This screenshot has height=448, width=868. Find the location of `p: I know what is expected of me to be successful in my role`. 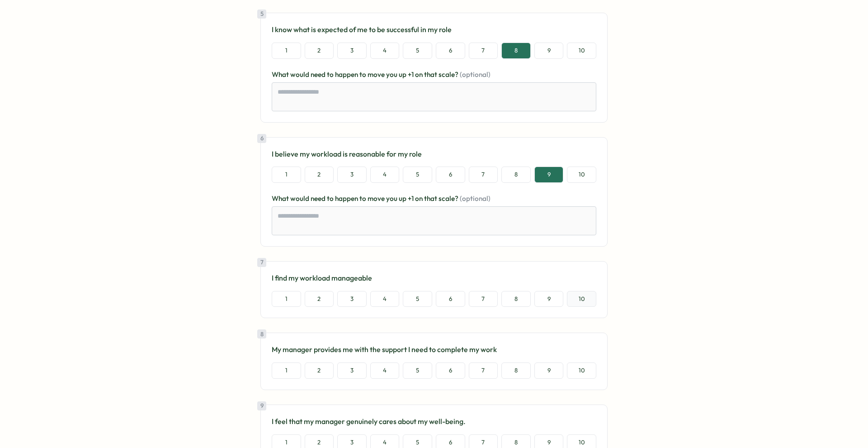

p: I know what is expected of me to be successful in my role is located at coordinates (434, 29).